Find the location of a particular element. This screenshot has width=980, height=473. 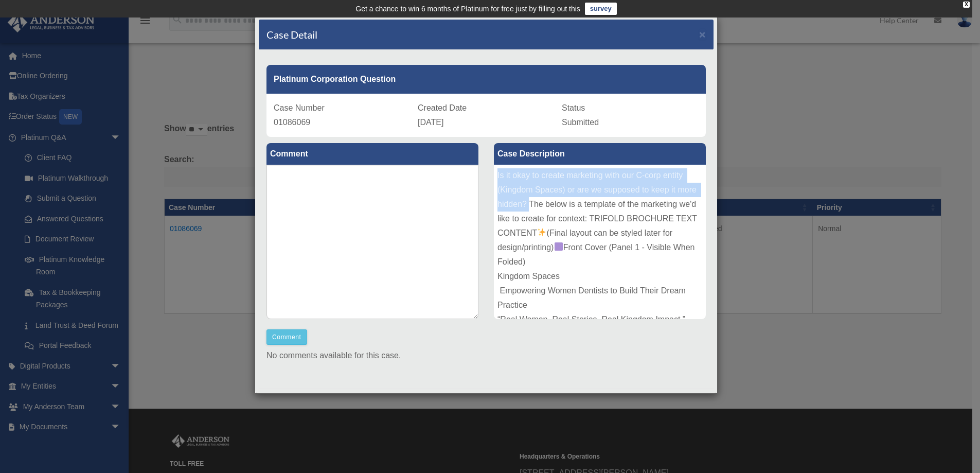

h4: Case Detail is located at coordinates (292, 34).